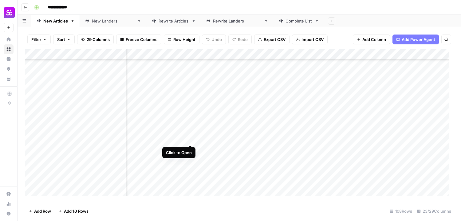 The width and height of the screenshot is (461, 221). What do you see at coordinates (174, 21) in the screenshot?
I see `a: Rewrite Articles` at bounding box center [174, 21].